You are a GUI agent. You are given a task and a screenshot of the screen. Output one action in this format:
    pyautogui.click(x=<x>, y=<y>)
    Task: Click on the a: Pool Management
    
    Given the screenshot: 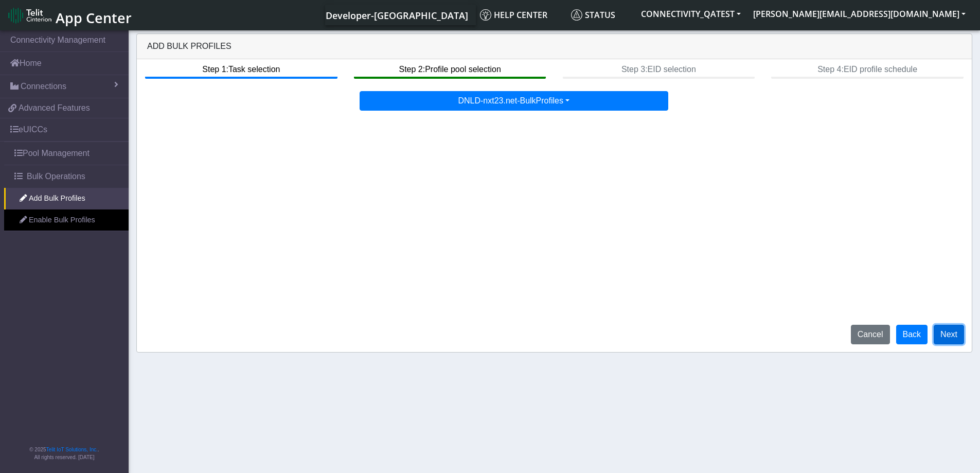 What is the action you would take?
    pyautogui.click(x=66, y=153)
    